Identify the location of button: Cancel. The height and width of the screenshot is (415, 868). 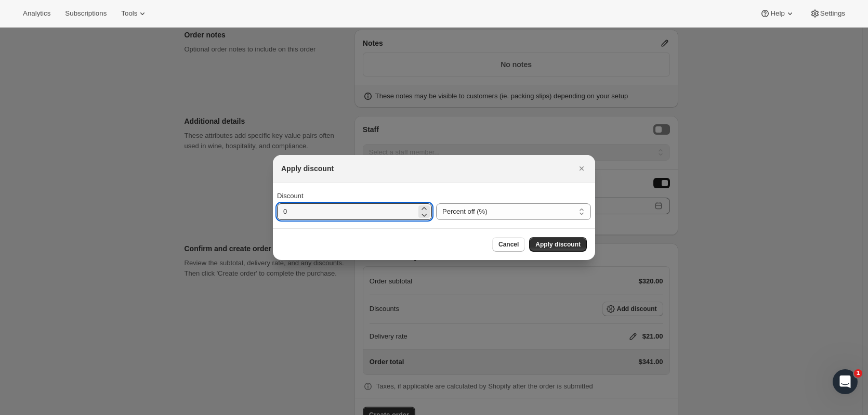
(508, 244).